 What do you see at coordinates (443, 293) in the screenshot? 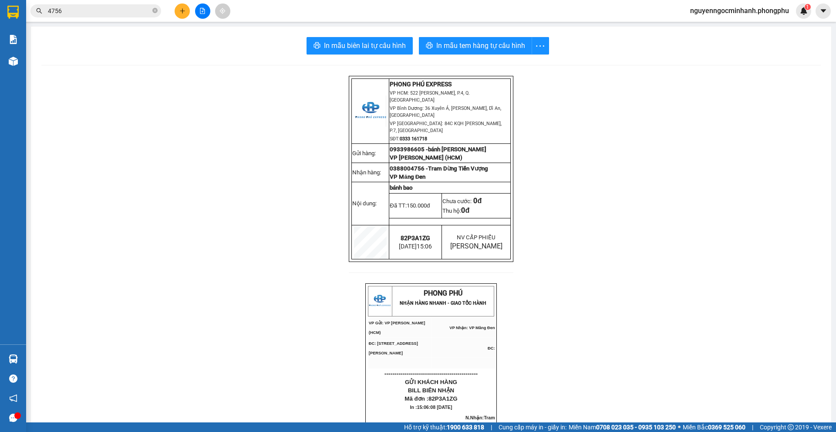
I see `span: PHONG PHÚ` at bounding box center [443, 293].